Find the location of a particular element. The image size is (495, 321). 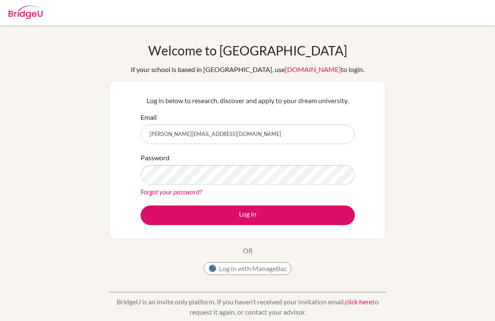

p: Log in below to research, discover and apply to your dream university. is located at coordinates (248, 101).